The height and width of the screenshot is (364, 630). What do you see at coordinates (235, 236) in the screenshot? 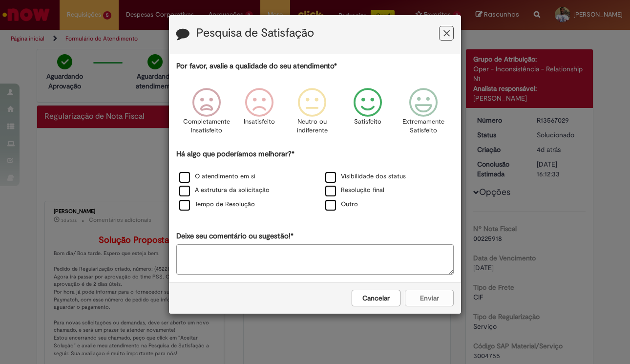
I see `label: Deixe seu comentário ou sugestão!*` at bounding box center [235, 236].